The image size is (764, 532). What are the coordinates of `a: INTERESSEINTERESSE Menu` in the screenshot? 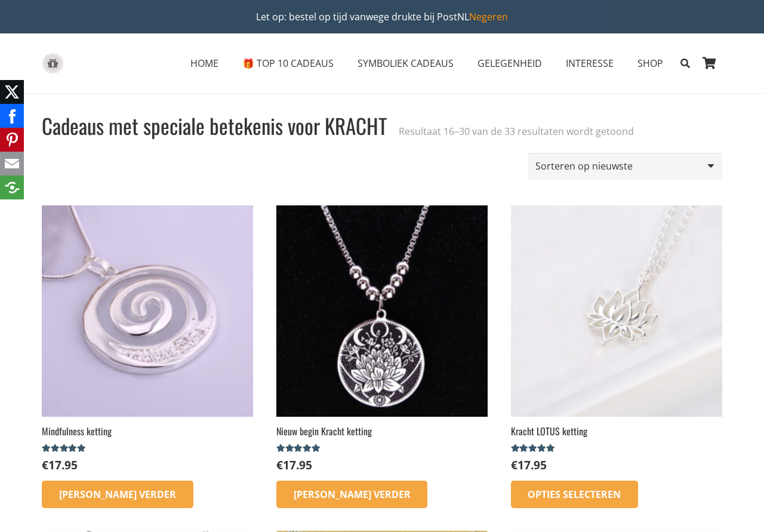 It's located at (590, 63).